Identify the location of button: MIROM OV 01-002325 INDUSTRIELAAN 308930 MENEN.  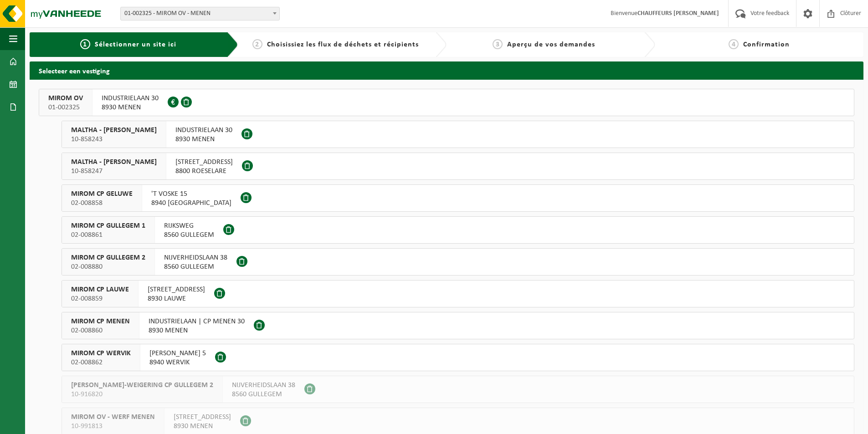
(446, 103).